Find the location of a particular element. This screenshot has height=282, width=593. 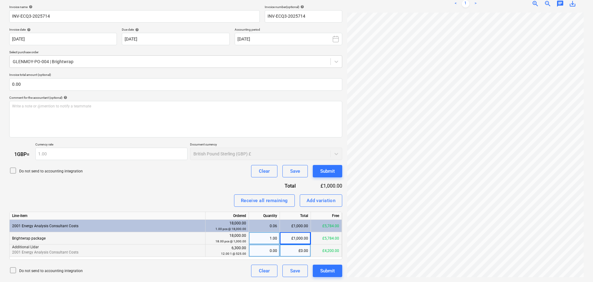

p: Invoice total amount (optional) is located at coordinates (176, 75).